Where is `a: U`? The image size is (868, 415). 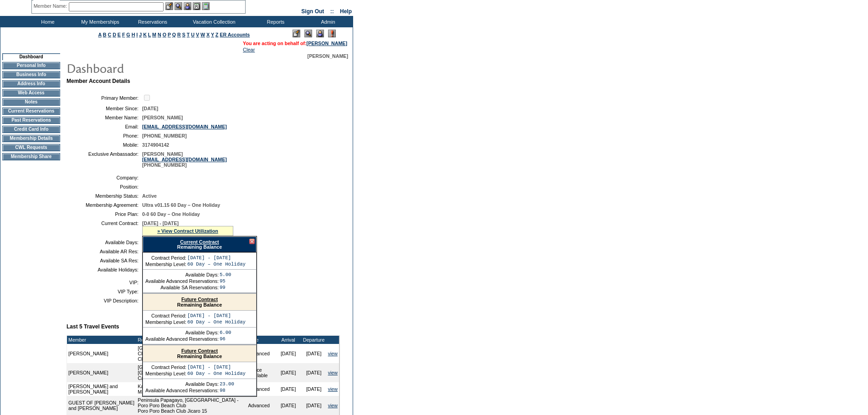
a: U is located at coordinates (193, 35).